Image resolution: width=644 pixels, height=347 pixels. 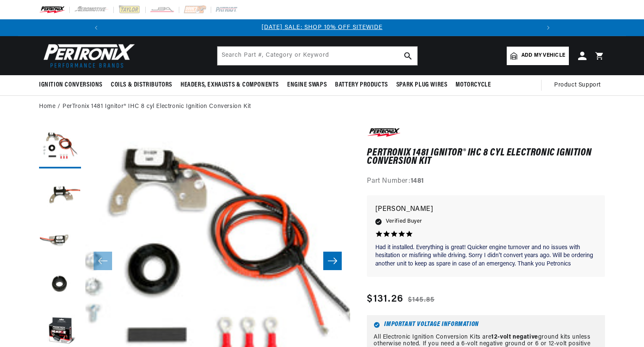 What do you see at coordinates (322, 28) in the screenshot?
I see `div: 1 of 3` at bounding box center [322, 28].